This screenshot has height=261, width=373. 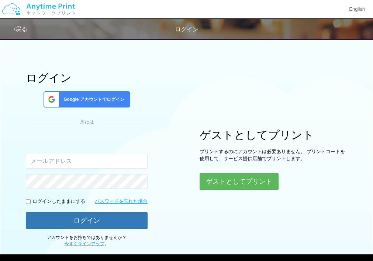 I want to click on div: または, so click(x=87, y=122).